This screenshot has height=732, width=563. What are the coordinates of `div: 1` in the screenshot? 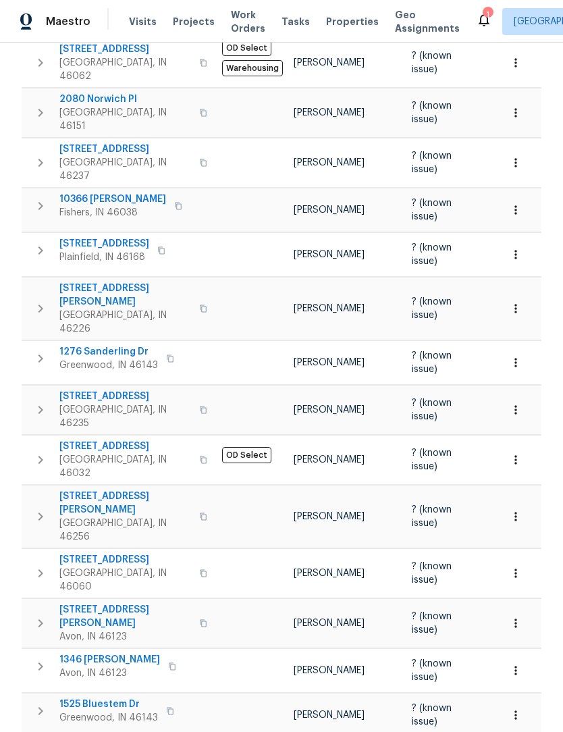 It's located at (488, 15).